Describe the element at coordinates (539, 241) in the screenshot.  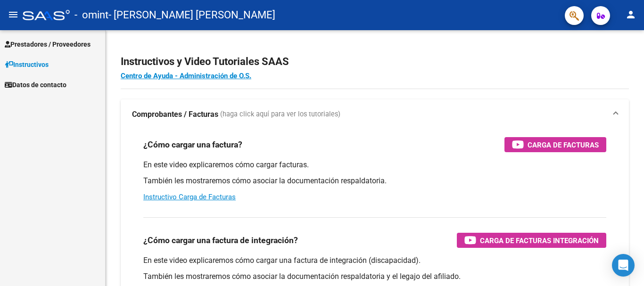
I see `span: Carga de Facturas Integración` at that location.